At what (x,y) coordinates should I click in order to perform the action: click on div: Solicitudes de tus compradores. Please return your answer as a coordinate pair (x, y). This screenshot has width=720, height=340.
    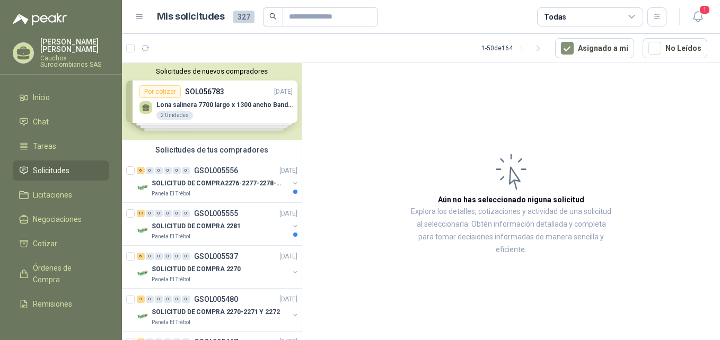
    Looking at the image, I should click on (212, 150).